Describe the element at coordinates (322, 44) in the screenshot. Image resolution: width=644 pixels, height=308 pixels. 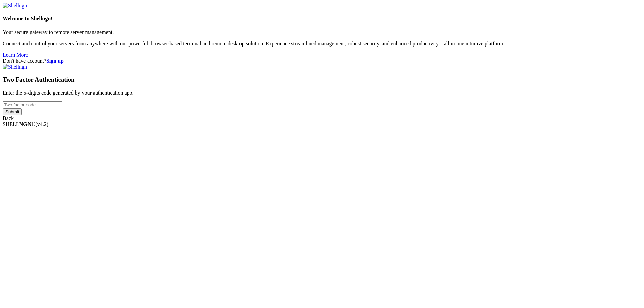
I see `p: Connect and control your servers from anywhere with our powerful, browser-based terminal and remo...` at that location.